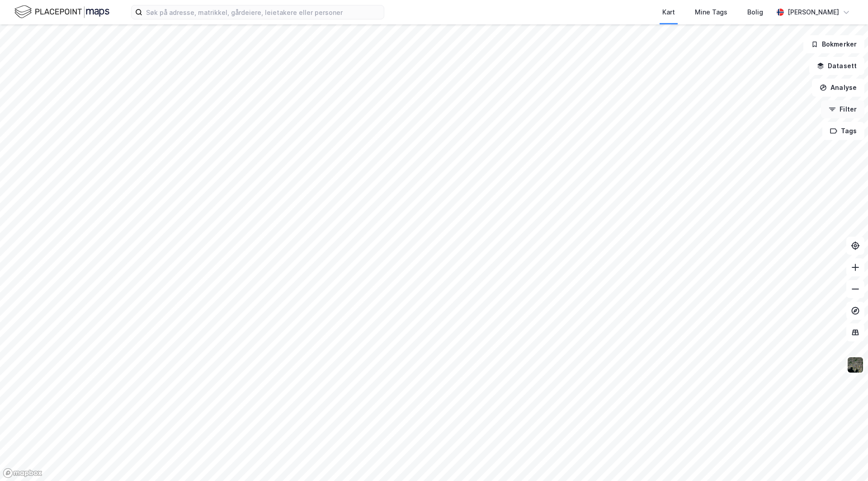  Describe the element at coordinates (838, 88) in the screenshot. I see `button: Analyse` at that location.